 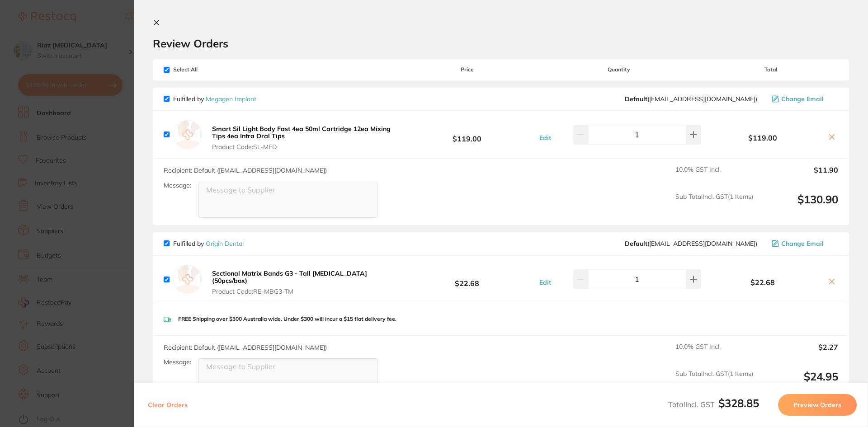 What do you see at coordinates (304, 147) in the screenshot?
I see `span: Product Code: SL-MFD` at bounding box center [304, 147].